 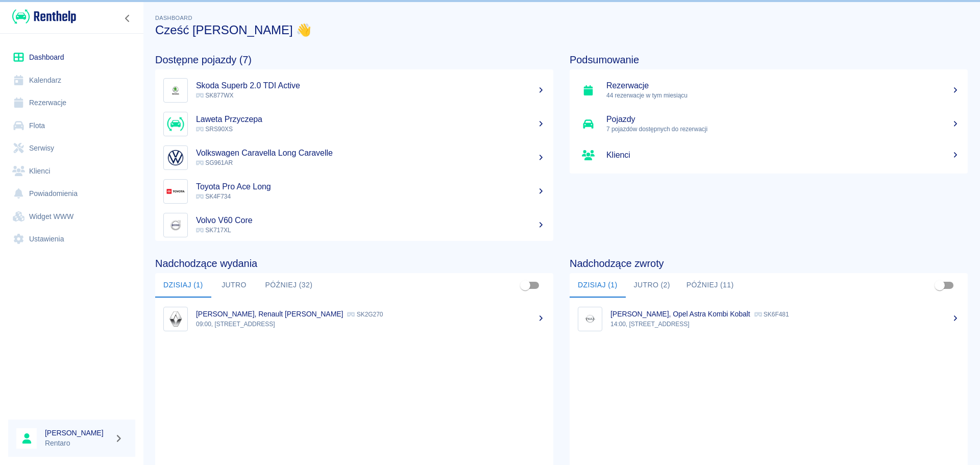 What do you see at coordinates (214, 163) in the screenshot?
I see `span: SG961AR` at bounding box center [214, 163].